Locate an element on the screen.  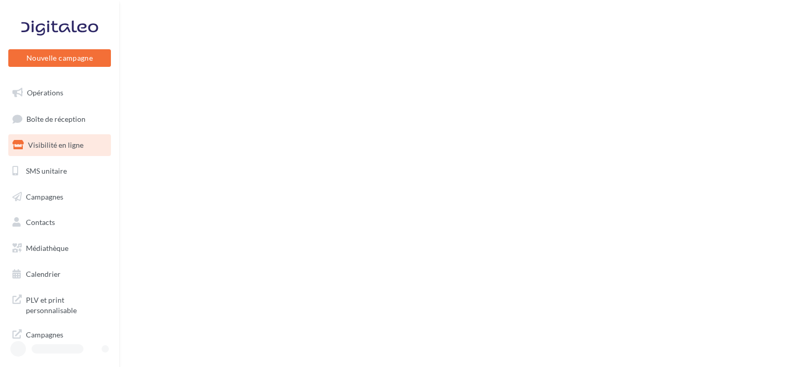
span: Campagnes is located at coordinates (45, 196).